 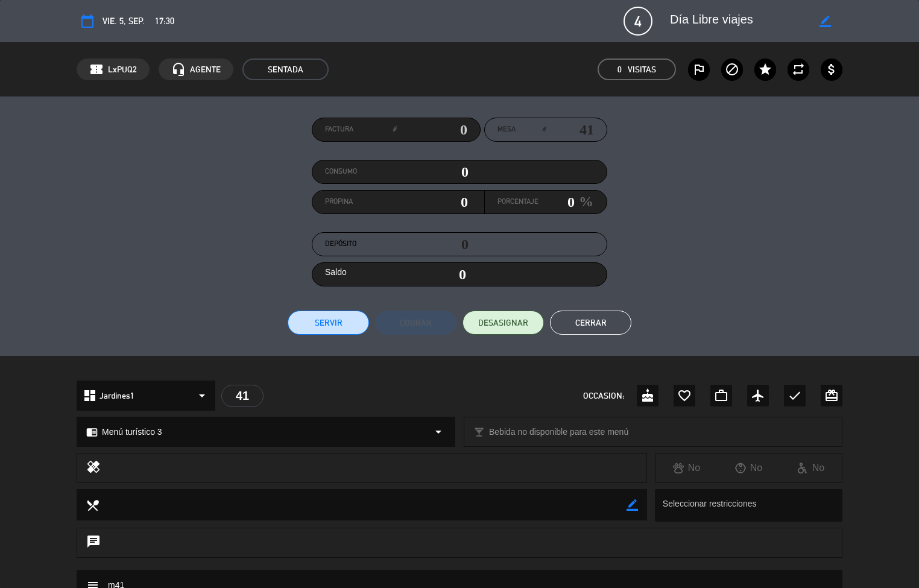 I want to click on label: Depósito, so click(x=360, y=244).